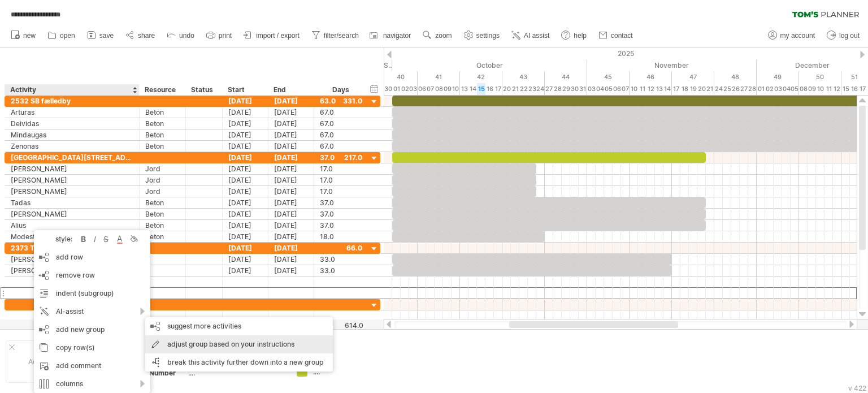 The height and width of the screenshot is (393, 868). What do you see at coordinates (397, 35) in the screenshot?
I see `span: navigator` at bounding box center [397, 35].